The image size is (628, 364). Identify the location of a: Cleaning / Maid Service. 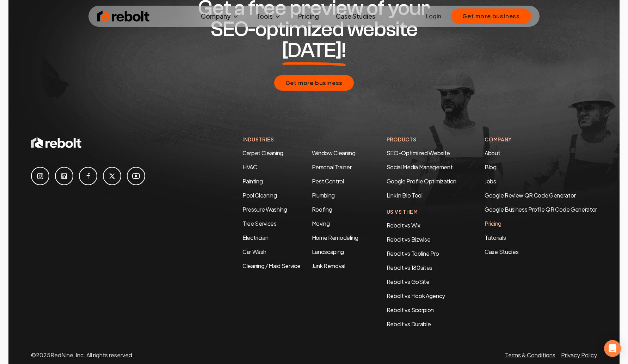
(271, 265).